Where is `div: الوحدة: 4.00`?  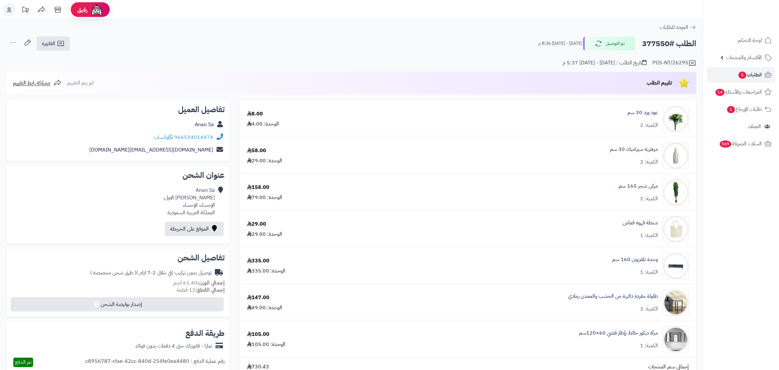
div: الوحدة: 4.00 is located at coordinates (263, 124).